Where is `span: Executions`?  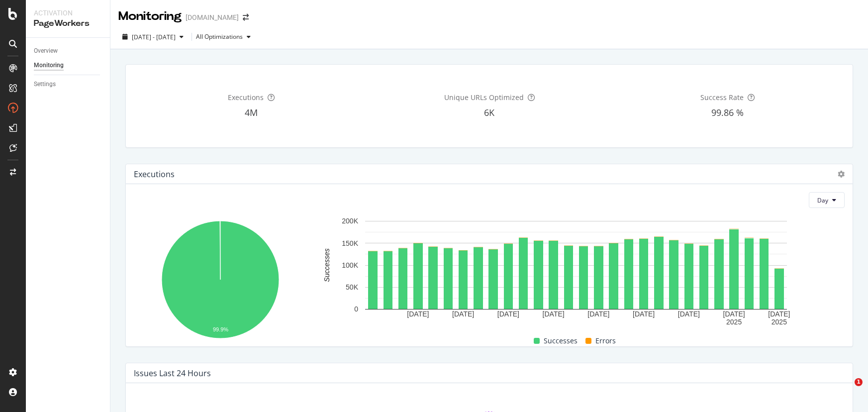
span: Executions is located at coordinates (246, 97).